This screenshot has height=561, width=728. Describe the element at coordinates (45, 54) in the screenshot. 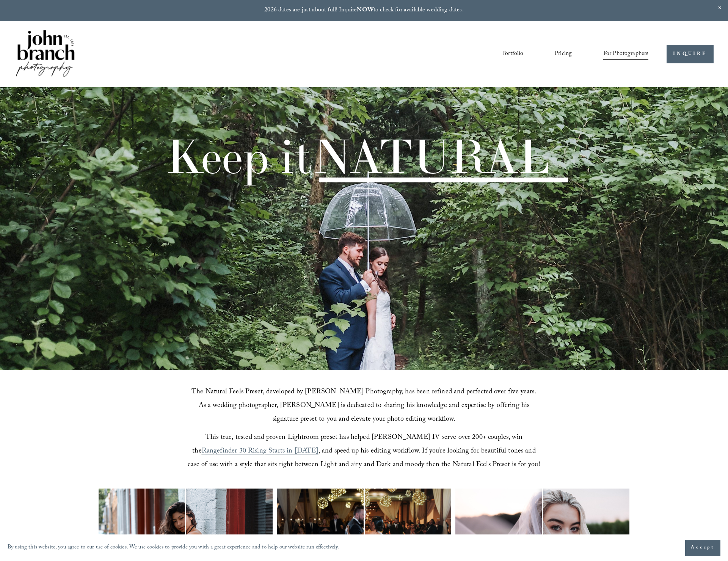

I see `img: John Branch IV Photography` at that location.